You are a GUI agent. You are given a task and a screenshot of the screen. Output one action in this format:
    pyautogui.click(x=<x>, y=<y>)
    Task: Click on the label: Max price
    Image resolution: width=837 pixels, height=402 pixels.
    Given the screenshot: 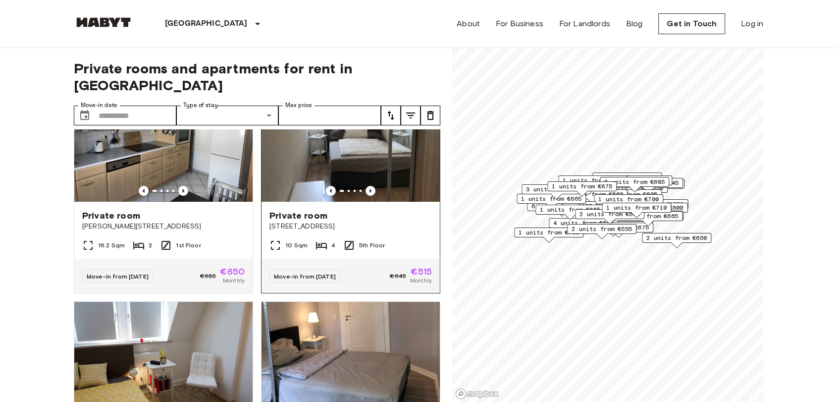 What is the action you would take?
    pyautogui.click(x=299, y=105)
    